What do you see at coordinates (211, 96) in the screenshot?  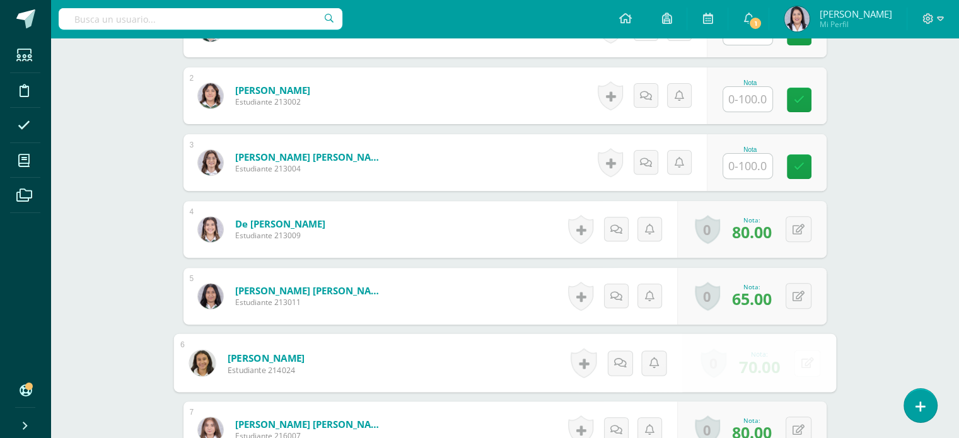 I see `img: 2f7ce9dcb46612078bcdbaa73c8b590e.png` at bounding box center [211, 96].